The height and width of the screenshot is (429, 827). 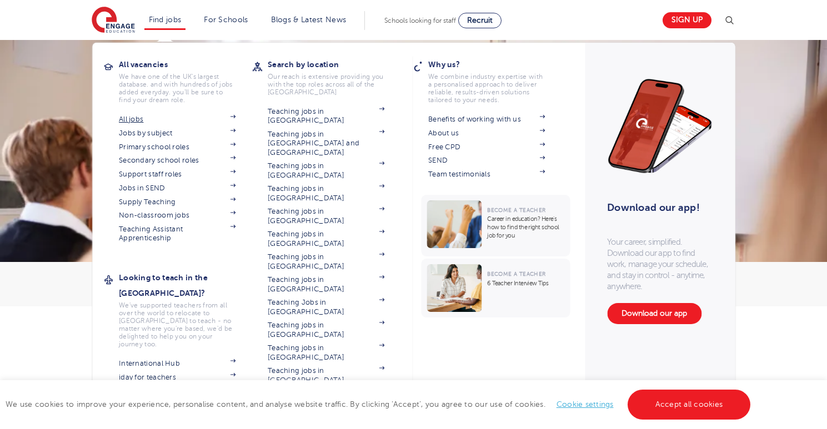 I want to click on a: Become a TeacherCareer in education? Here’s how to find the right school job for you, so click(x=497, y=226).